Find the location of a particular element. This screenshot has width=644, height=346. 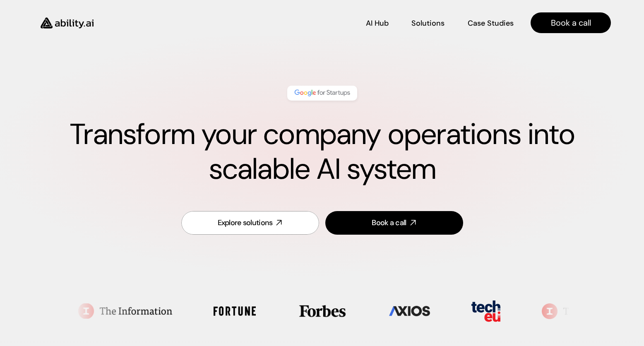

p: Case Studies is located at coordinates (491, 23).